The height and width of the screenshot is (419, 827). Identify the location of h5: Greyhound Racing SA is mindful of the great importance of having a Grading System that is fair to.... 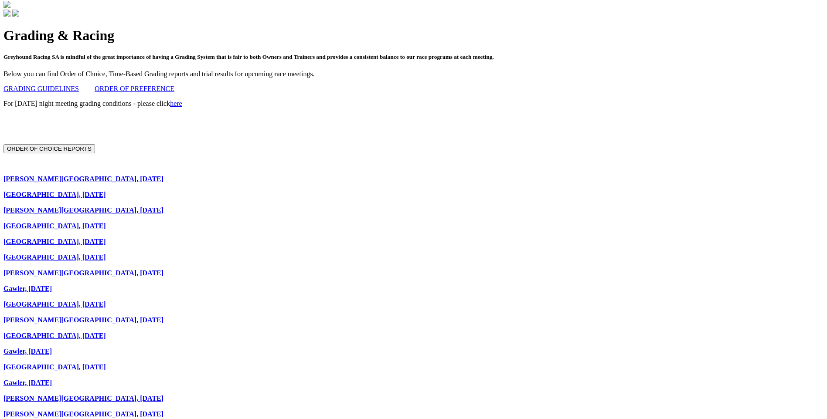
(413, 57).